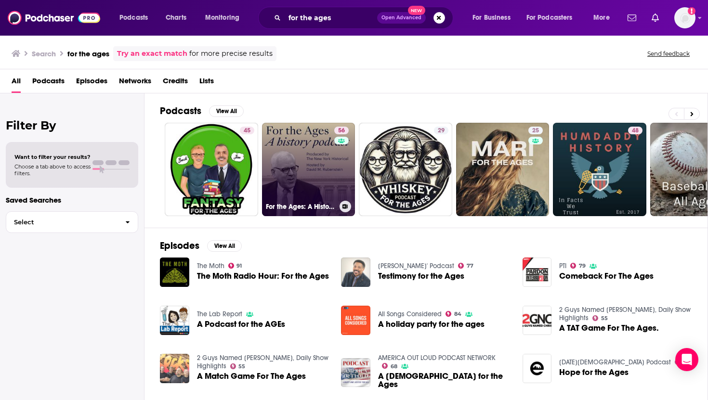 The height and width of the screenshot is (400, 708). Describe the element at coordinates (563, 266) in the screenshot. I see `a: PTI` at that location.